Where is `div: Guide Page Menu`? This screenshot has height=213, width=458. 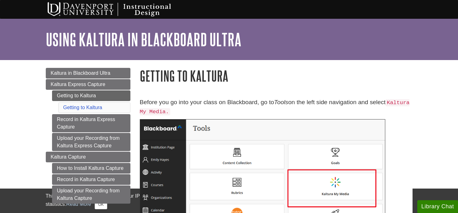
div: Guide Page Menu is located at coordinates (88, 136).